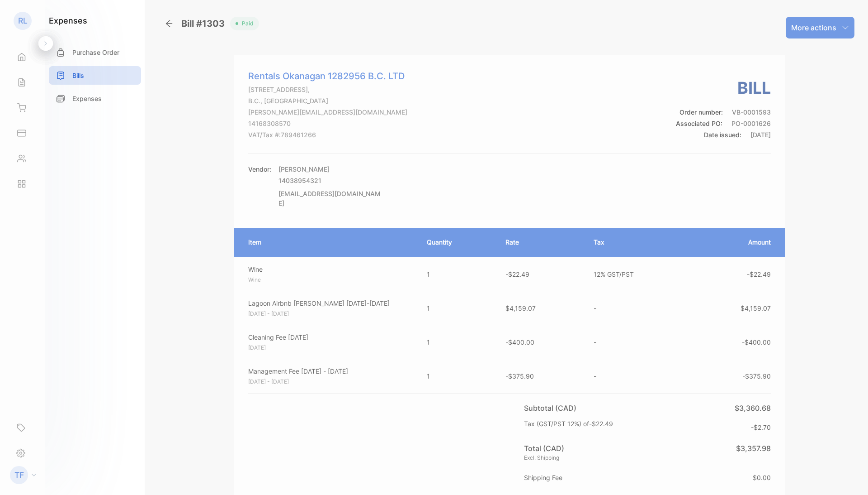 Image resolution: width=868 pixels, height=495 pixels. Describe the element at coordinates (246, 24) in the screenshot. I see `span: Paid` at that location.